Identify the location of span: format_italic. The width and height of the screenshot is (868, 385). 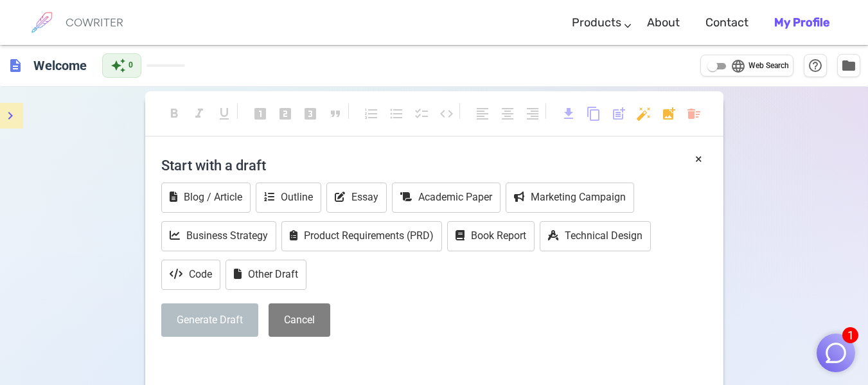
(199, 114).